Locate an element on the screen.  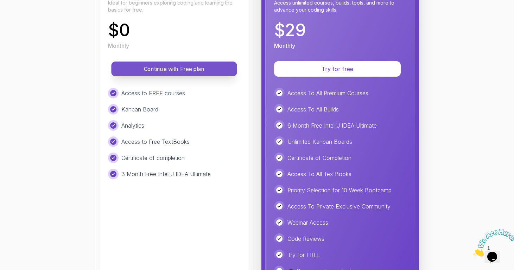
p: Certificate of completion is located at coordinates (153, 158).